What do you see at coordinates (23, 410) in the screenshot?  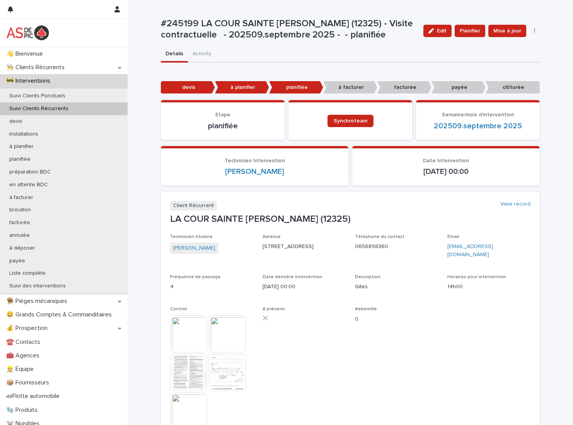 I see `p: 🧤 Produits` at bounding box center [23, 410].